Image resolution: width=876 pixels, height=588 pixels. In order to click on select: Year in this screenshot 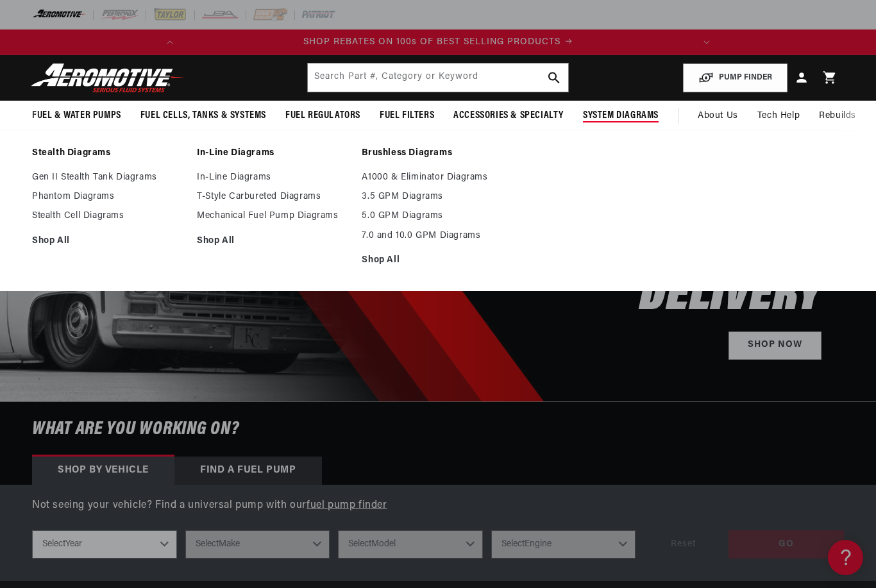, I will do `click(104, 544)`.